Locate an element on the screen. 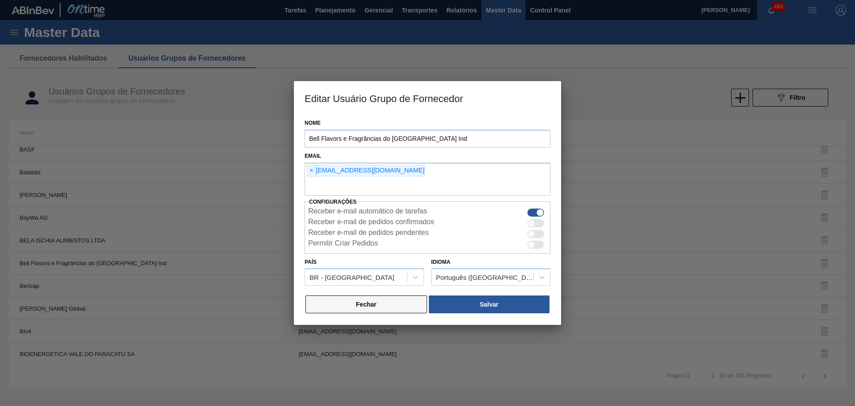  label: Receber e-mail de pedidos confirmados is located at coordinates (371, 223).